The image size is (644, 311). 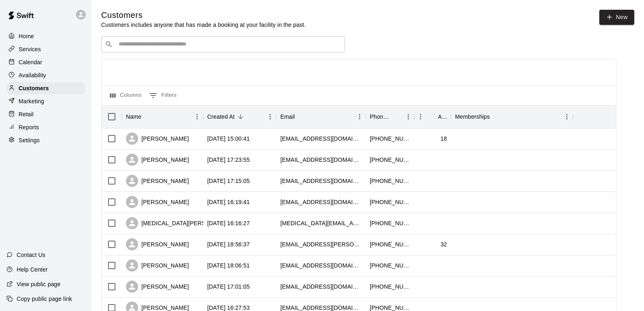 What do you see at coordinates (45, 141) in the screenshot?
I see `div: Settings` at bounding box center [45, 141].